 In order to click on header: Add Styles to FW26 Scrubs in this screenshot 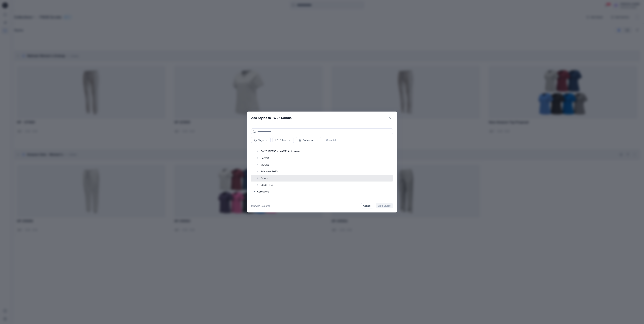, I will do `click(322, 118)`.